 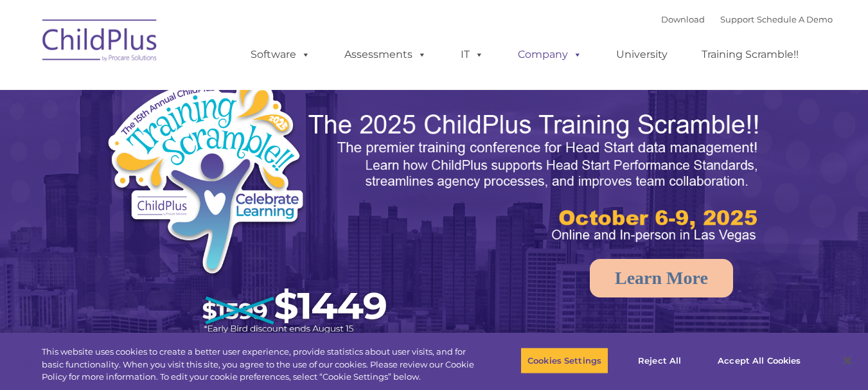 What do you see at coordinates (737, 20) in the screenshot?
I see `a: Support` at bounding box center [737, 20].